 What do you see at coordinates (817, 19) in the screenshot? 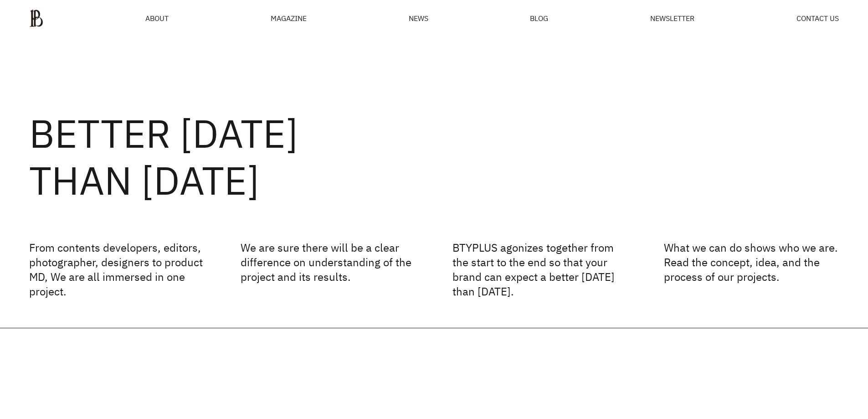
I see `a: CONTACT US` at bounding box center [817, 19].